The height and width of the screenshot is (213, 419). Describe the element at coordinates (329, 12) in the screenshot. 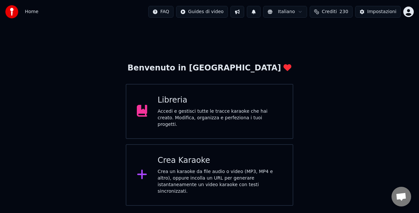

I see `span: Crediti` at that location.